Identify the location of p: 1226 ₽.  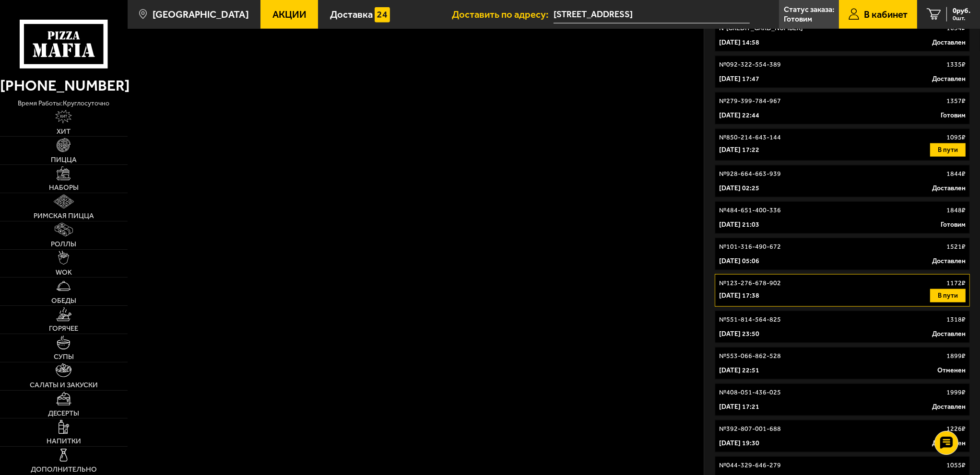
(956, 429).